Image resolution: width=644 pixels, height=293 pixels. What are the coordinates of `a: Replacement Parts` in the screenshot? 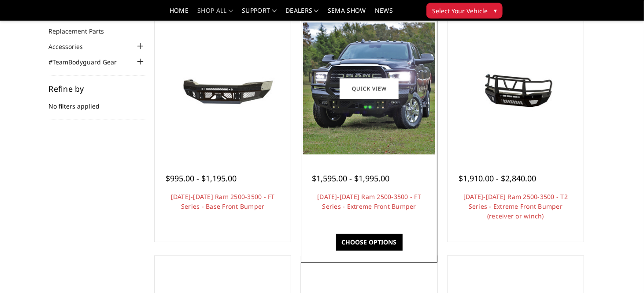 It's located at (82, 31).